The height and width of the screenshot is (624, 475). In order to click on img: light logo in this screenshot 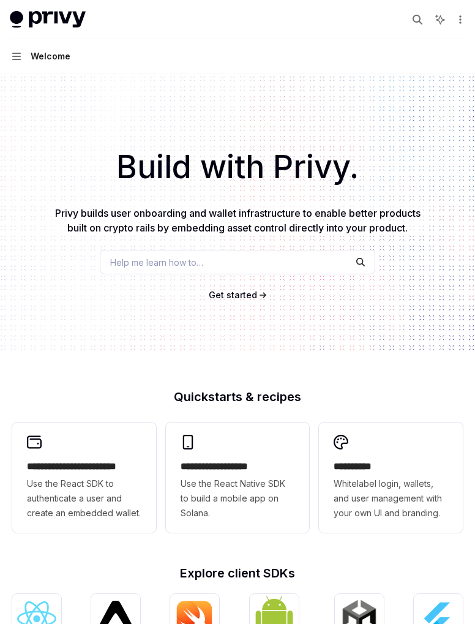, I will do `click(48, 20)`.